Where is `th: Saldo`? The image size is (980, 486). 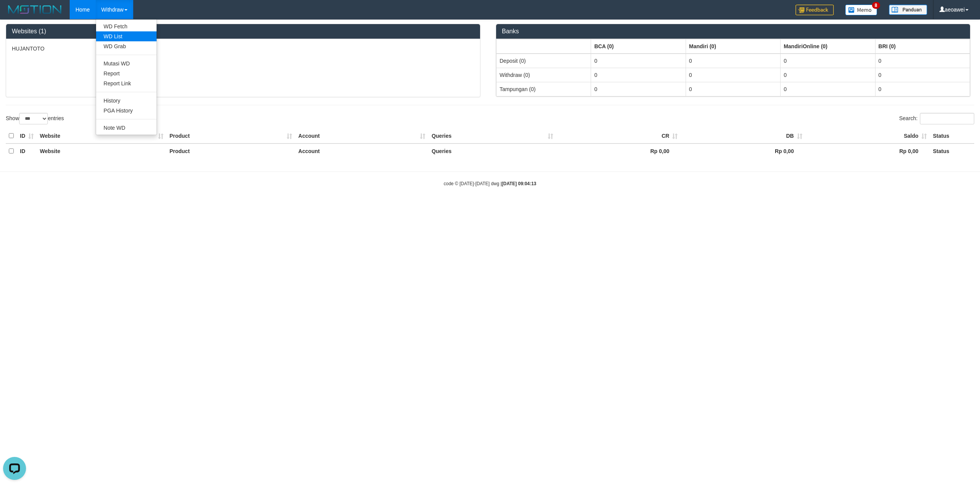 th: Saldo is located at coordinates (867, 136).